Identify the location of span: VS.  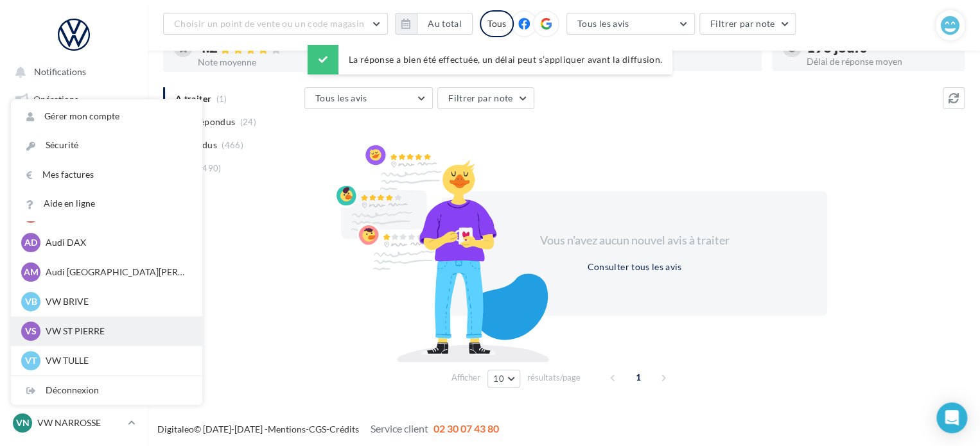
(31, 331).